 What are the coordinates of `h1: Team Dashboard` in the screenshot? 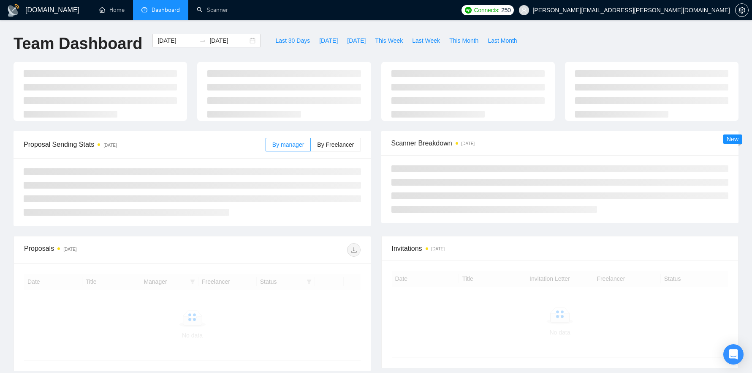 It's located at (78, 44).